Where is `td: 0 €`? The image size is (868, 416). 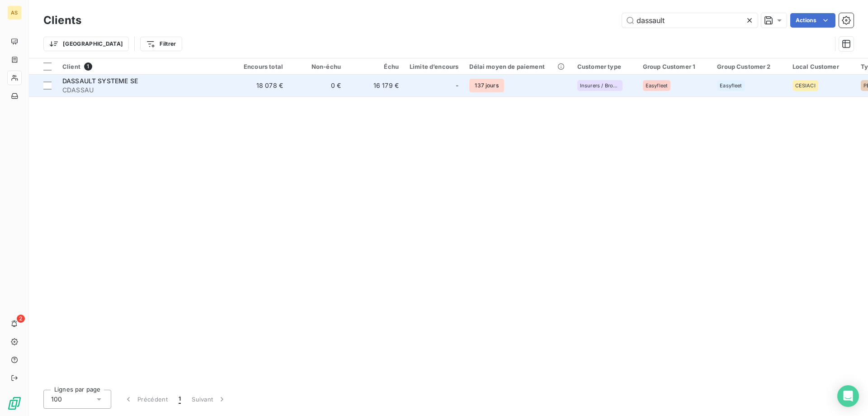
td: 0 € is located at coordinates (318, 86).